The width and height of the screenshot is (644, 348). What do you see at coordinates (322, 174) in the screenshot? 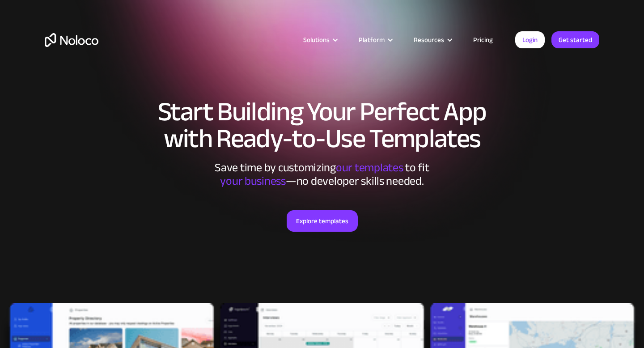
I see `div: Save time by customizing to fit ‍ —no developer skills needed.` at bounding box center [322, 174].